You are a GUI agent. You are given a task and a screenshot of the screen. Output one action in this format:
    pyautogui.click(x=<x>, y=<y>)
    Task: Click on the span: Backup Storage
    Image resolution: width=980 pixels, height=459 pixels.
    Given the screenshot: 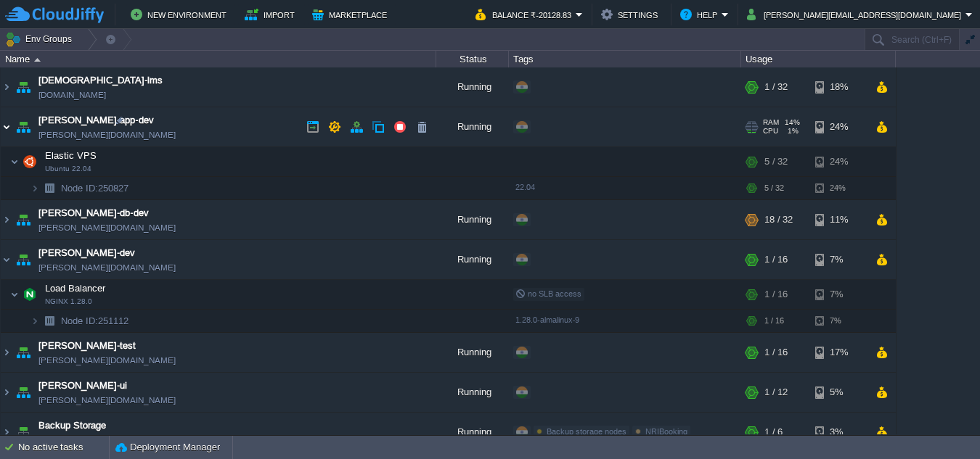 What is the action you would take?
    pyautogui.click(x=72, y=426)
    